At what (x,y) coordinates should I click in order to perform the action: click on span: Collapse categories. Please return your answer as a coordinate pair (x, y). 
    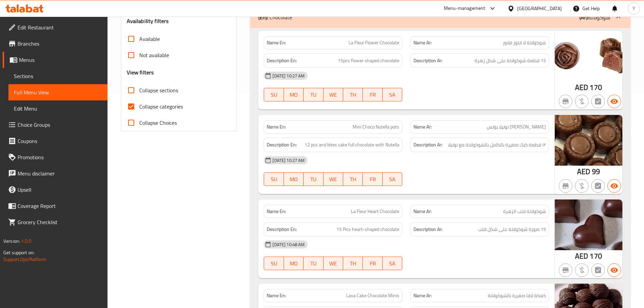
    Looking at the image, I should click on (161, 106).